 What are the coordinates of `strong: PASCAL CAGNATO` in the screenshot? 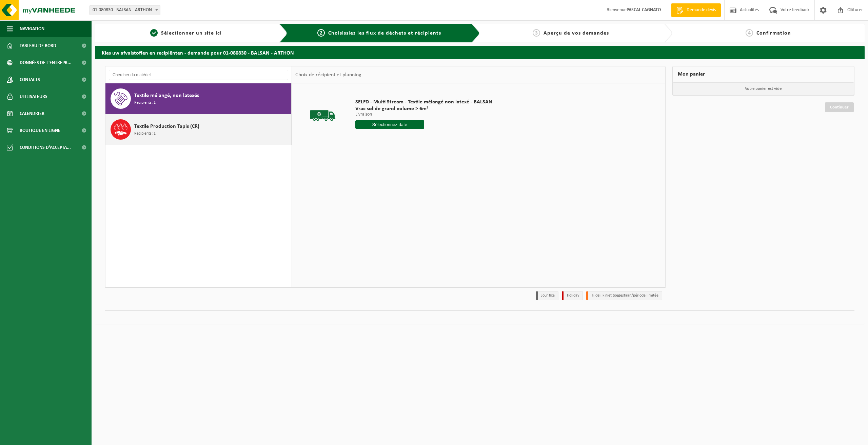 It's located at (643, 10).